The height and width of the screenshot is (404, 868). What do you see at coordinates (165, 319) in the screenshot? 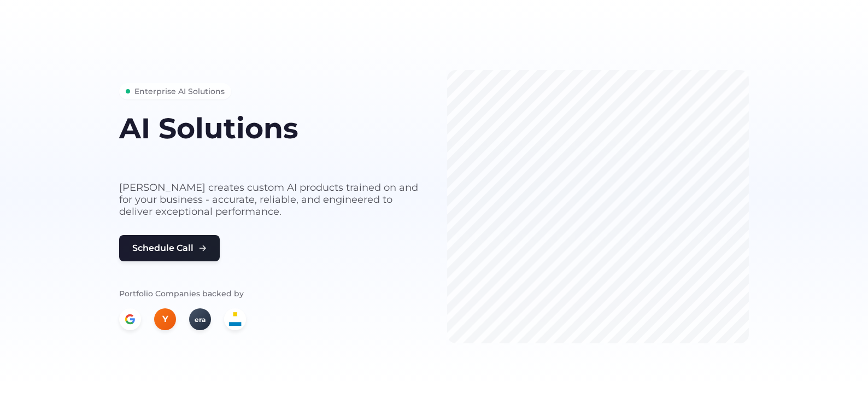
I see `div: Y` at bounding box center [165, 319].